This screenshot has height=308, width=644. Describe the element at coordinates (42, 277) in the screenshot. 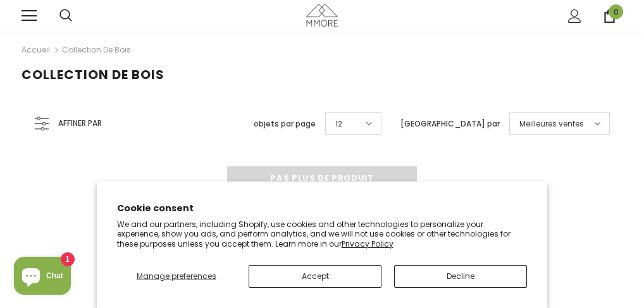

I see `inbox-online-store-chat: Shopify online store chat` at that location.